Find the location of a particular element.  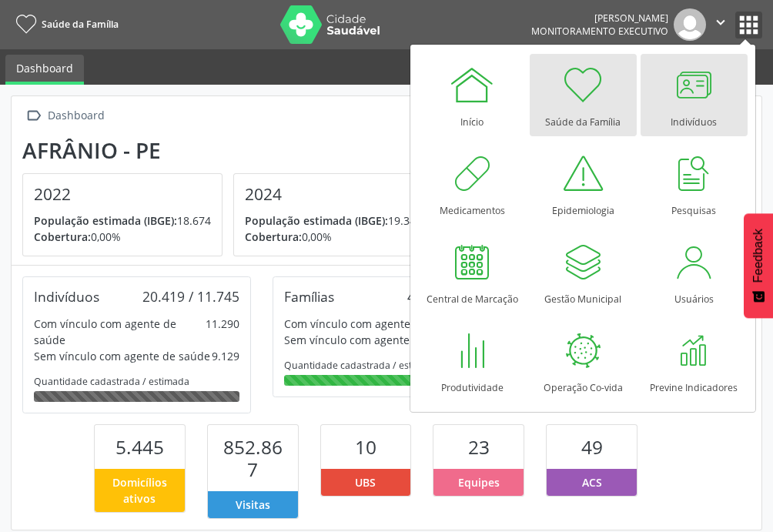

span: Saúde da Família is located at coordinates (80, 24).